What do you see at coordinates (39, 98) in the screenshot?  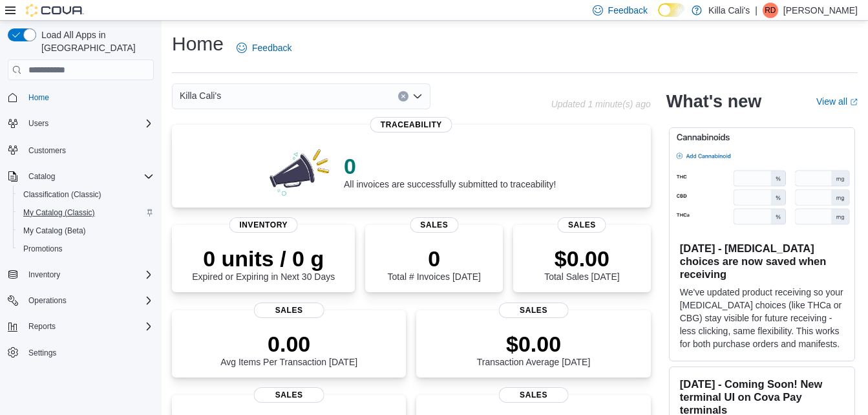 I see `a: Home` at bounding box center [39, 98].